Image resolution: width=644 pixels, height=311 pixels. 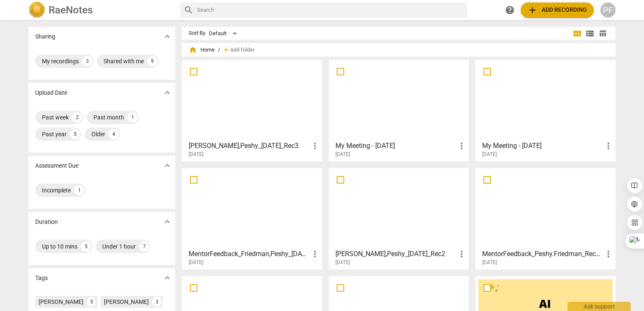 What do you see at coordinates (607, 10) in the screenshot?
I see `button: PF` at bounding box center [607, 10].